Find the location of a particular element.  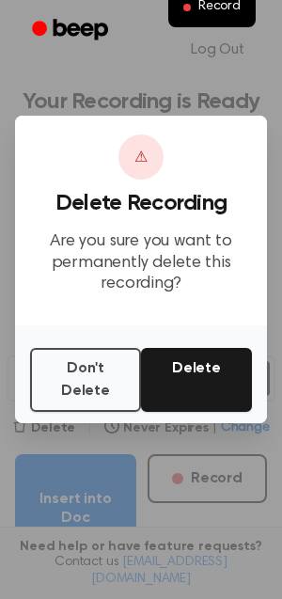

h3: Delete Recording is located at coordinates (141, 203).